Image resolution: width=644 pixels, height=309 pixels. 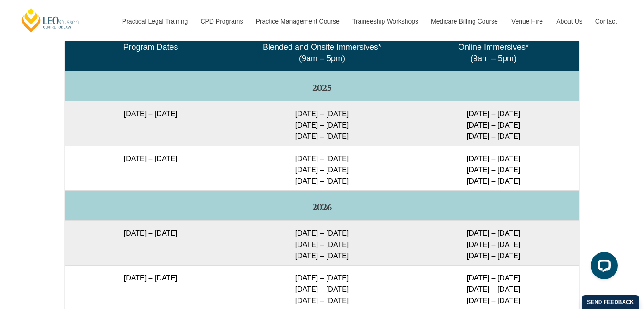 What do you see at coordinates (21, 17) in the screenshot?
I see `button: Open LiveChat chat widget` at bounding box center [21, 17].